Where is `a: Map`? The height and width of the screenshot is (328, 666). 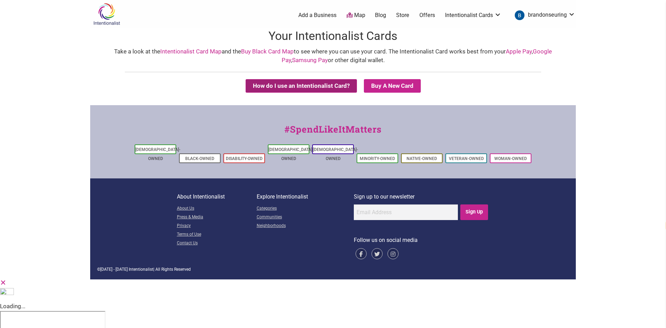 a: Map is located at coordinates (356, 15).